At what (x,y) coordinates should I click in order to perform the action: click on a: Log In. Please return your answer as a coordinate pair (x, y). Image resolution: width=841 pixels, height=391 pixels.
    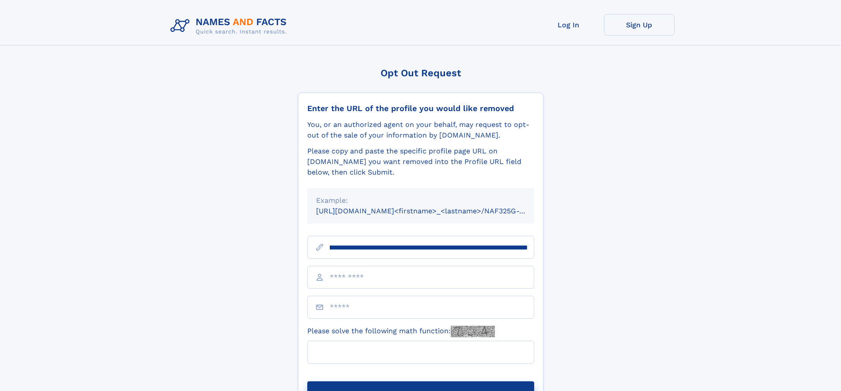
    Looking at the image, I should click on (568, 25).